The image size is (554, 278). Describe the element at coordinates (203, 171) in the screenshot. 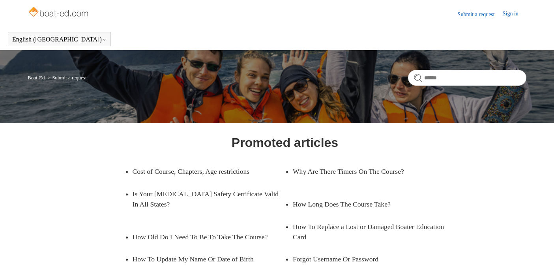

I see `a: Cost of Course, Chapters, Age restrictions` at that location.